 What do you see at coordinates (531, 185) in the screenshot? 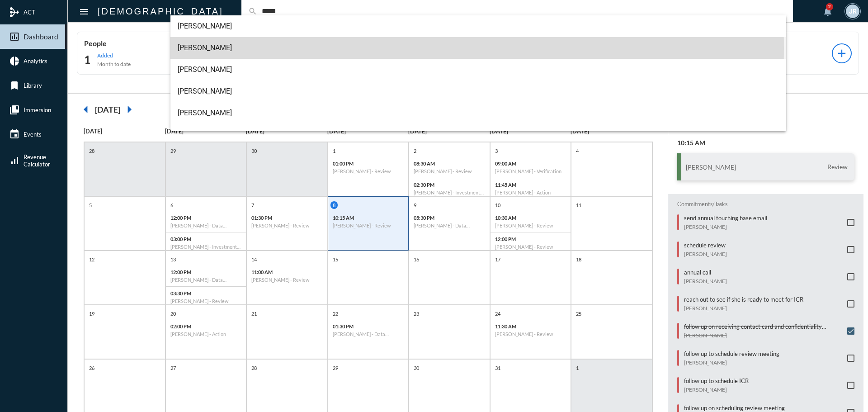
I see `p: 11:45 AM` at bounding box center [531, 185].